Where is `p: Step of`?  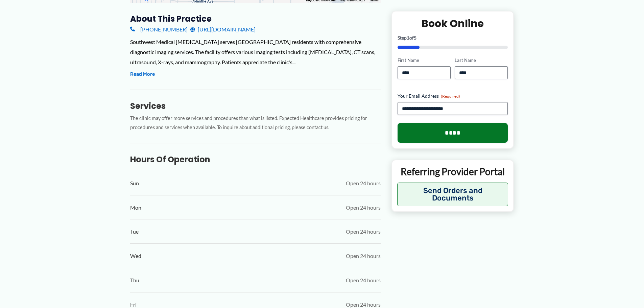 p: Step of is located at coordinates (452, 38).